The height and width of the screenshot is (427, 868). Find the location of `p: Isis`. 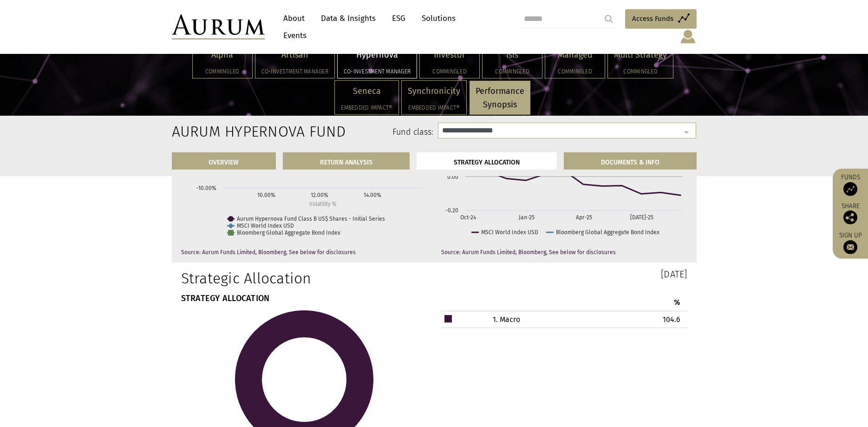

p: Isis is located at coordinates (512, 55).